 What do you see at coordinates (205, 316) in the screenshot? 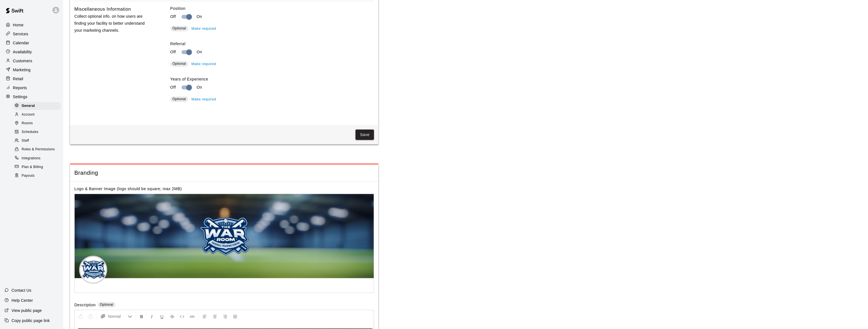
I see `button: Left Align` at bounding box center [205, 316].